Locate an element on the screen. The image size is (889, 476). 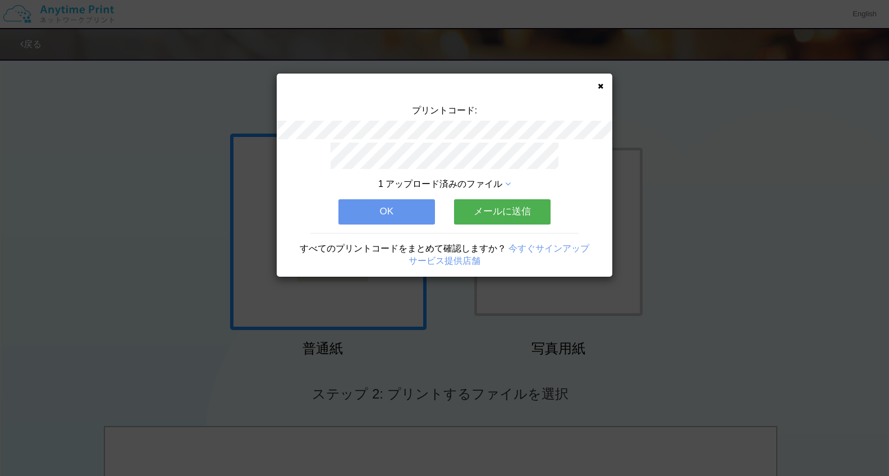
button: OK is located at coordinates (387, 212).